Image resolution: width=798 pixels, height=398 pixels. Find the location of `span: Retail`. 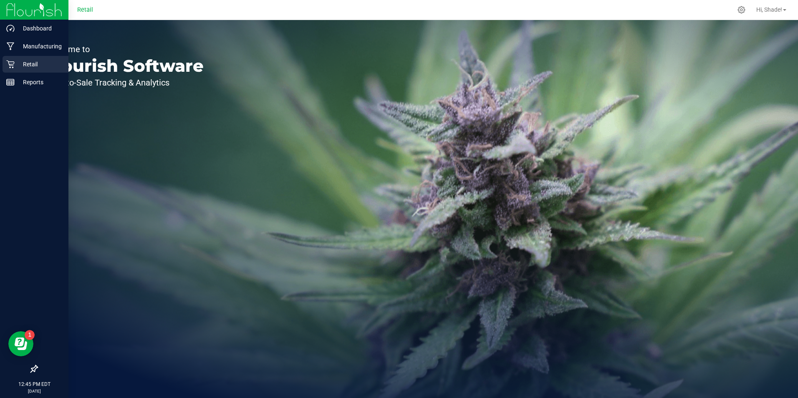

span: Retail is located at coordinates (85, 10).